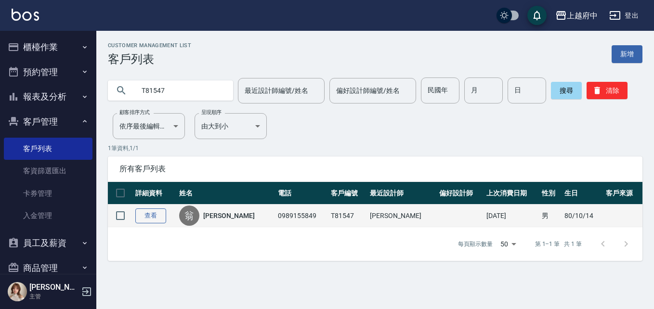  I want to click on th: 生日, so click(583, 193).